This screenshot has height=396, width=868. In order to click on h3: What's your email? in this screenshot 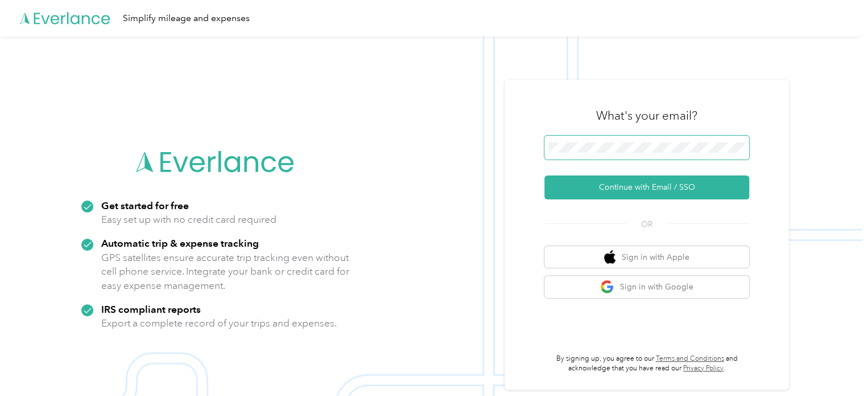, I will do `click(647, 115)`.